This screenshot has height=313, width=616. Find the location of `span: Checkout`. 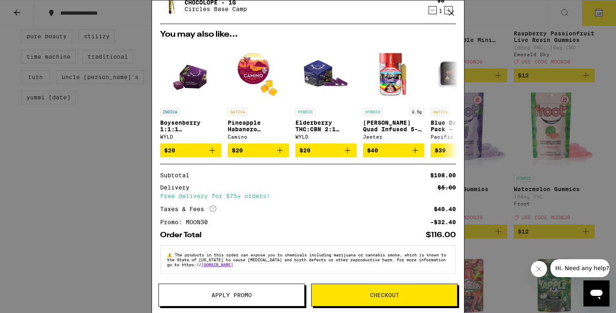

span: Checkout is located at coordinates (385, 295).